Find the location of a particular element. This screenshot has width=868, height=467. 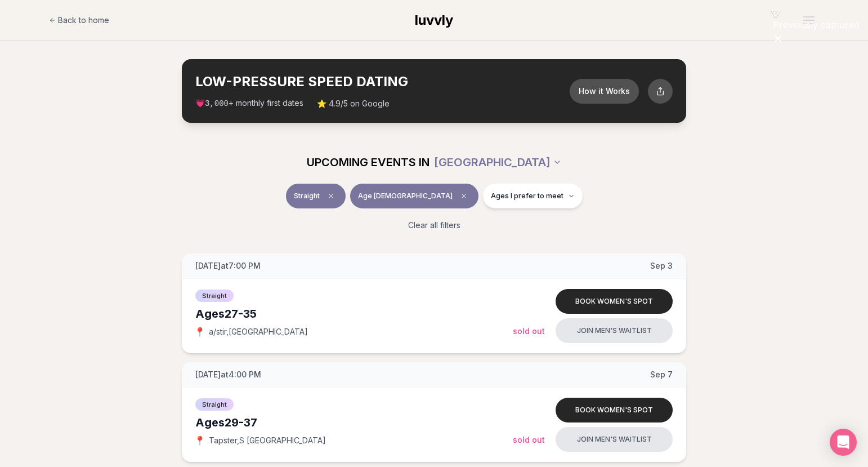

button: Ages I prefer to meet is located at coordinates (532, 196).